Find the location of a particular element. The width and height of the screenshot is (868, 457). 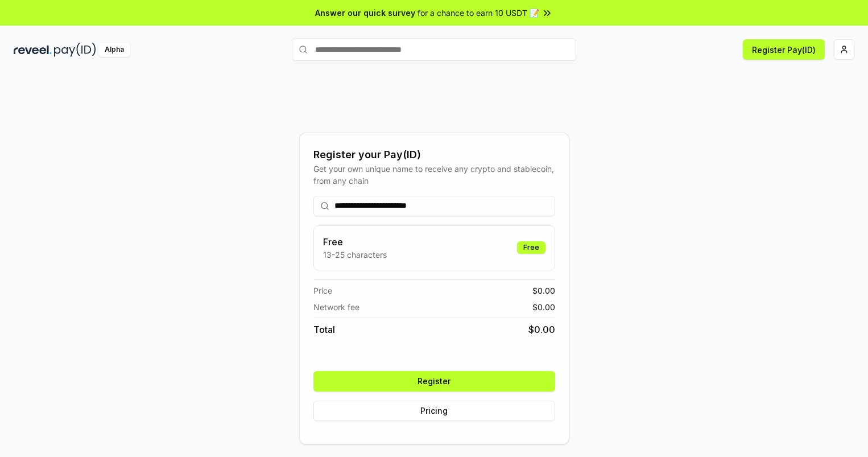

span: Network fee is located at coordinates (336, 306).